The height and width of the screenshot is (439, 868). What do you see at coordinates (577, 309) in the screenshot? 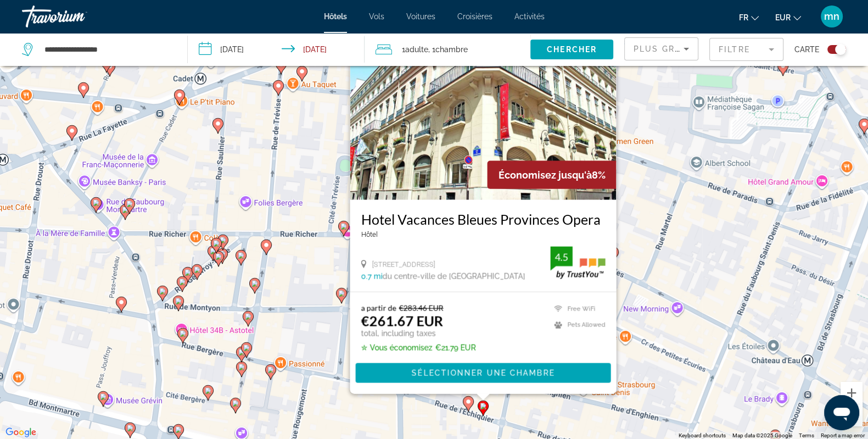
I see `li: Free WiFi` at bounding box center [577, 309].